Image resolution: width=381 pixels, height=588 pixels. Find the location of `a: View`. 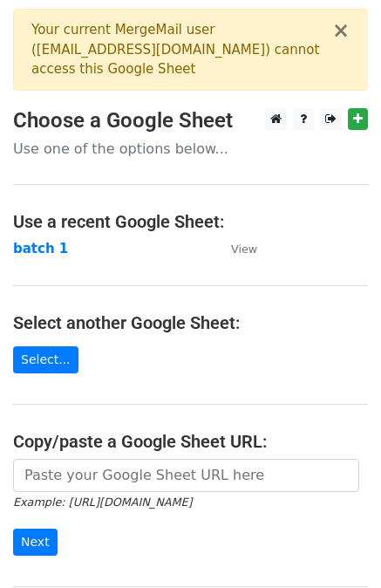

a: View is located at coordinates (236, 249).